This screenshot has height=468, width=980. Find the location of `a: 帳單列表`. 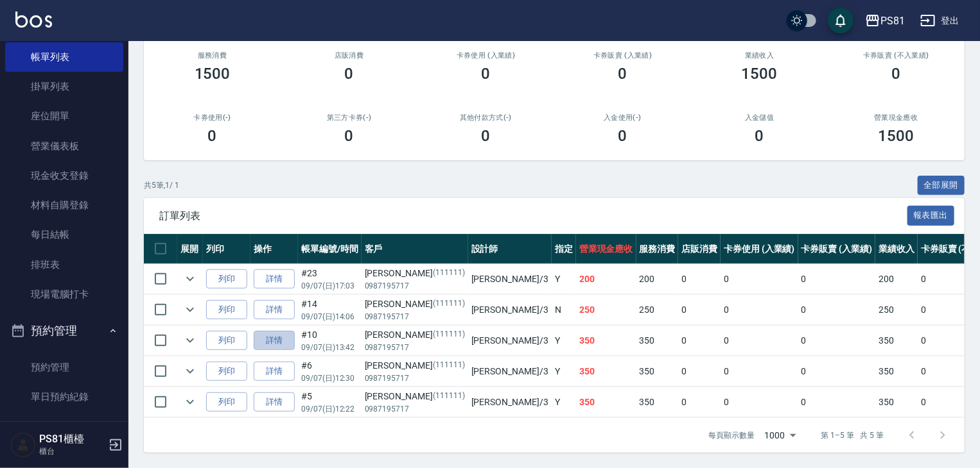

a: 帳單列表 is located at coordinates (64, 57).